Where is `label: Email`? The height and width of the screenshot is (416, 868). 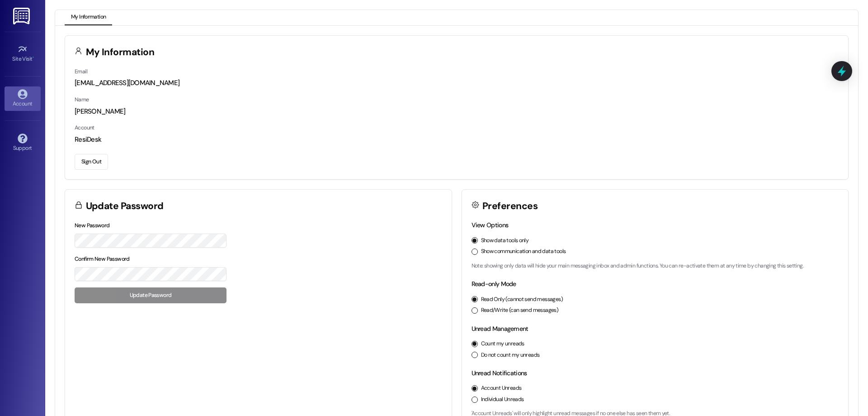
label: Email is located at coordinates (81, 71).